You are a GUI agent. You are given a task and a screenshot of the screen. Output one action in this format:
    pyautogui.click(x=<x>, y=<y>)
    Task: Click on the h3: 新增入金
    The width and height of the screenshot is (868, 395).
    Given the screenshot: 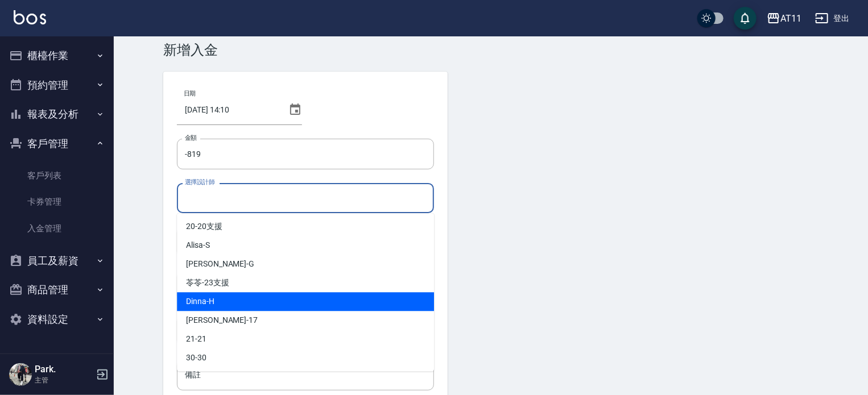 What is the action you would take?
    pyautogui.click(x=491, y=50)
    